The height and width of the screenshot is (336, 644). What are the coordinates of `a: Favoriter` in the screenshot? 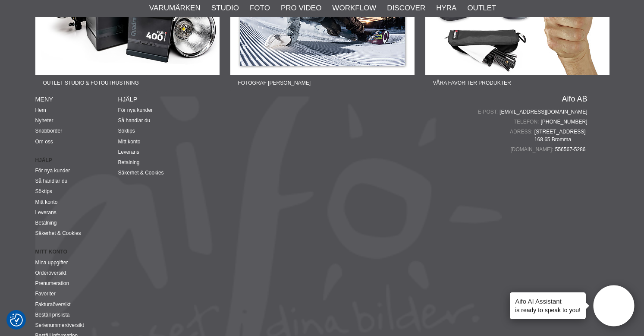 It's located at (45, 294).